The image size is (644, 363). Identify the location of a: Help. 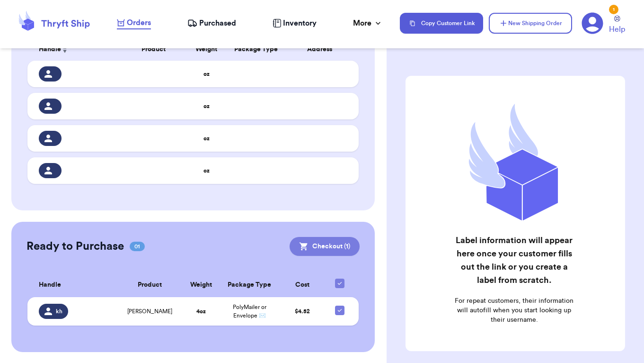
(617, 25).